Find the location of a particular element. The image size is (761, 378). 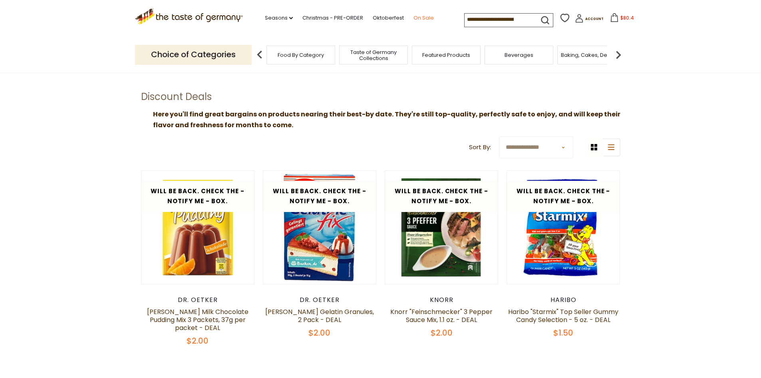

a: Christmas - PRE-ORDER is located at coordinates (333, 18).